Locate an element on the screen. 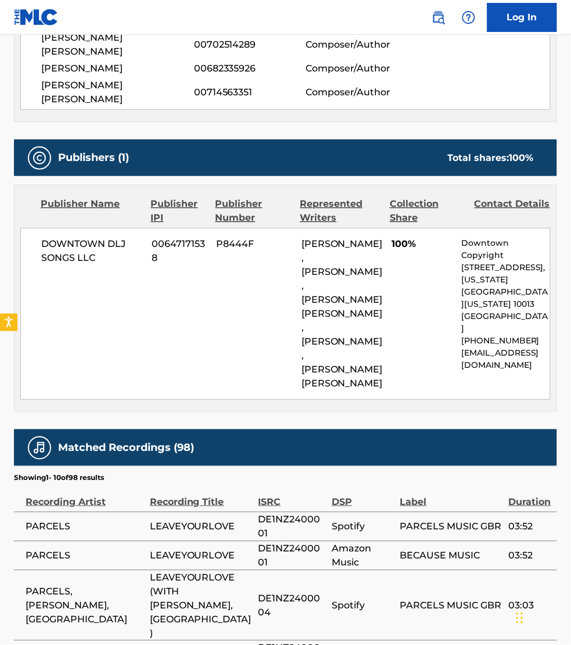 The width and height of the screenshot is (571, 645). div: Drag is located at coordinates (520, 618).